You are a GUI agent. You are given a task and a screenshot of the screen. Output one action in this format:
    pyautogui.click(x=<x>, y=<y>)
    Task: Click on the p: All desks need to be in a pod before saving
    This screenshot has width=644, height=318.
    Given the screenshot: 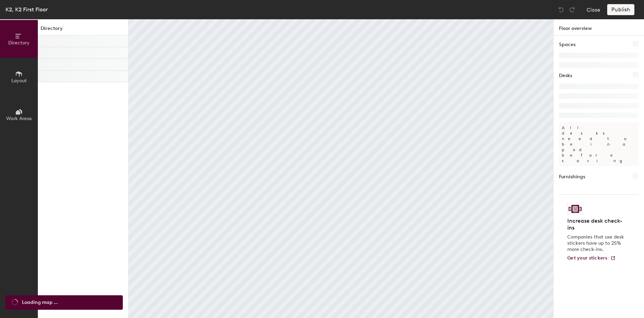 What is the action you would take?
    pyautogui.click(x=599, y=144)
    